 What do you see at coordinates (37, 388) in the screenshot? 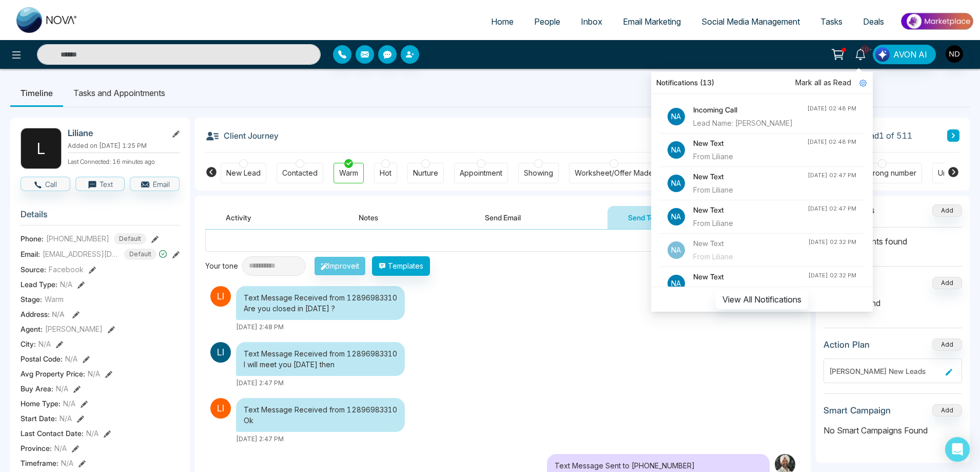
I see `span: Buy Area :` at bounding box center [37, 388].